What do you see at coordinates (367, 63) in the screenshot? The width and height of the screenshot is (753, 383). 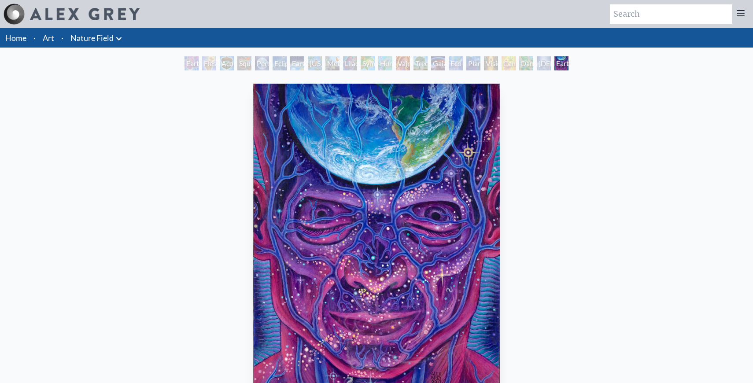 I see `div: Symbiosis: Gall Wasp & Oak Tree` at bounding box center [367, 63].